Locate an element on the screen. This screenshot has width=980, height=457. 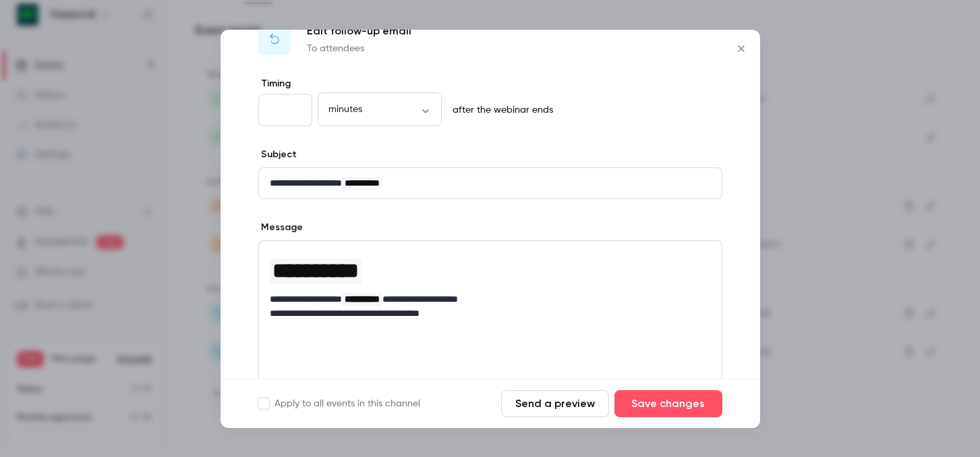
label: Timing is located at coordinates (491, 83).